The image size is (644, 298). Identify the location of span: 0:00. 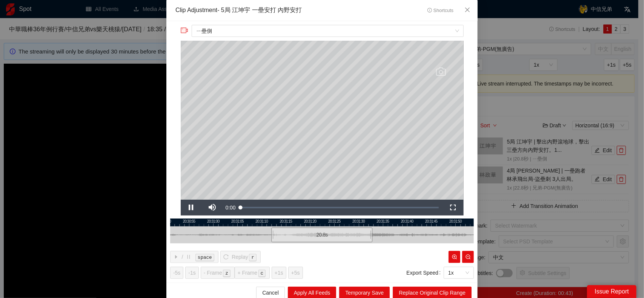
(230, 208).